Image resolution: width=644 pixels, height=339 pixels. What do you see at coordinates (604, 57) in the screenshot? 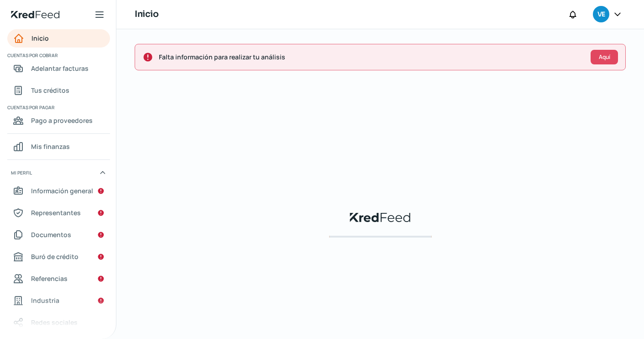
I see `span: Aquí` at bounding box center [604, 57].